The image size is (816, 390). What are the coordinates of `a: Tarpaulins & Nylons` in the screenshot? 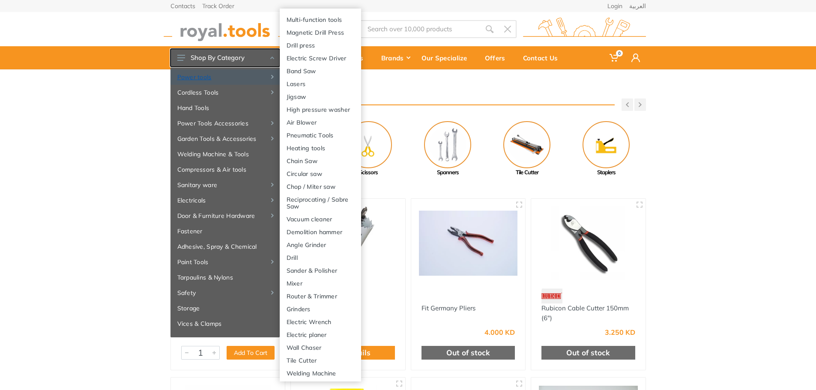 It's located at (225, 278).